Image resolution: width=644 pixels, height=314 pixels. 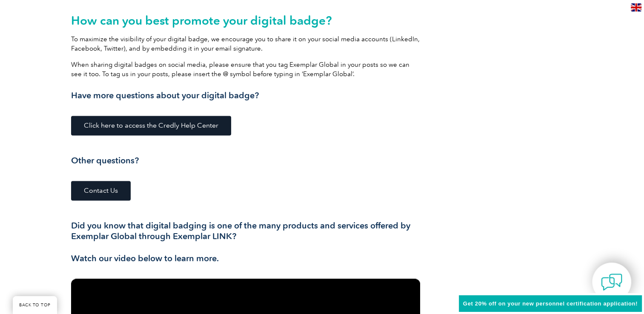 I want to click on h3: Did you know that digital badging is one of the many products and services offered by Exemplar Gl..., so click(x=246, y=231).